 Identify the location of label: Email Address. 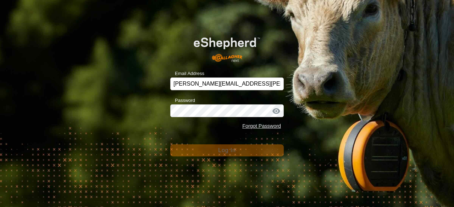
(187, 74).